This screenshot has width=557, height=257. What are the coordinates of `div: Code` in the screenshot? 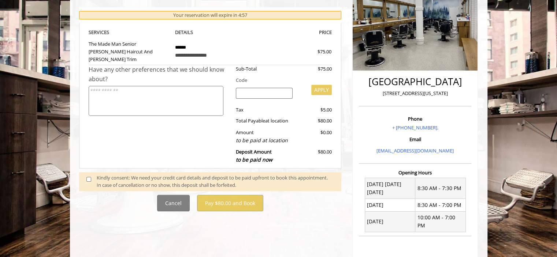 It's located at (281, 80).